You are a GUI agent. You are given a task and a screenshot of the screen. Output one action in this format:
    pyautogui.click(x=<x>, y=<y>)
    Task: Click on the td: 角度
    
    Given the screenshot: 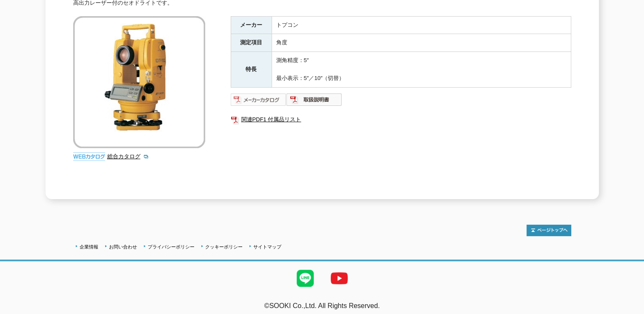 What is the action you would take?
    pyautogui.click(x=421, y=43)
    